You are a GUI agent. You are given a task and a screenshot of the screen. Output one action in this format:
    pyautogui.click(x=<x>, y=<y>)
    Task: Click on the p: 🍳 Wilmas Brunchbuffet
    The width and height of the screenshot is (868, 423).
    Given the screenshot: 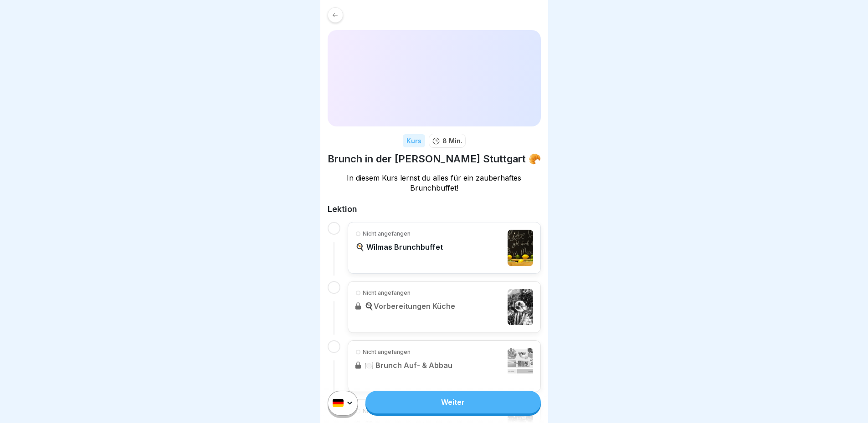 What is the action you would take?
    pyautogui.click(x=399, y=247)
    